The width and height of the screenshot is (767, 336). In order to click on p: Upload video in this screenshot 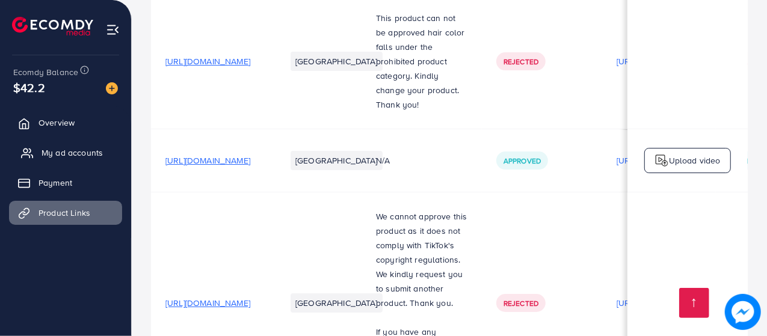, I will do `click(695, 161)`.